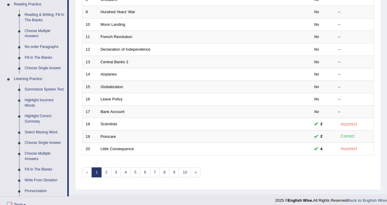 This screenshot has width=387, height=205. I want to click on div: Correct, so click(347, 137).